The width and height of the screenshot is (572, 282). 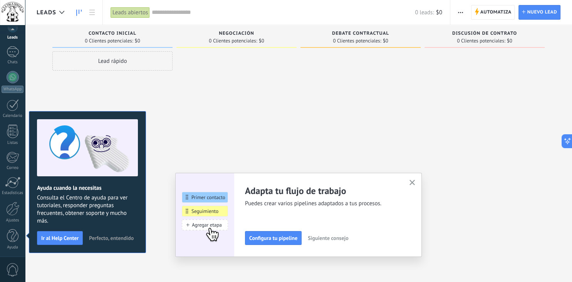 I want to click on span: Siguiente consejo, so click(x=328, y=238).